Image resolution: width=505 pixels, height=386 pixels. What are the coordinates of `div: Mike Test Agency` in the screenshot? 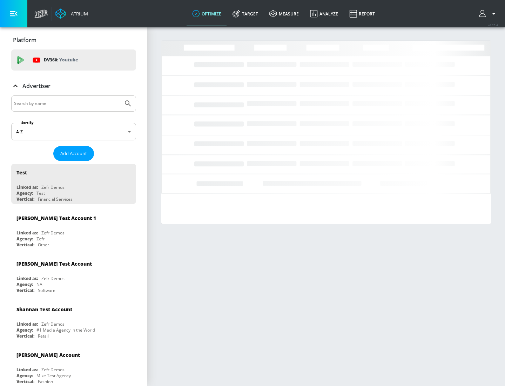 It's located at (54, 375).